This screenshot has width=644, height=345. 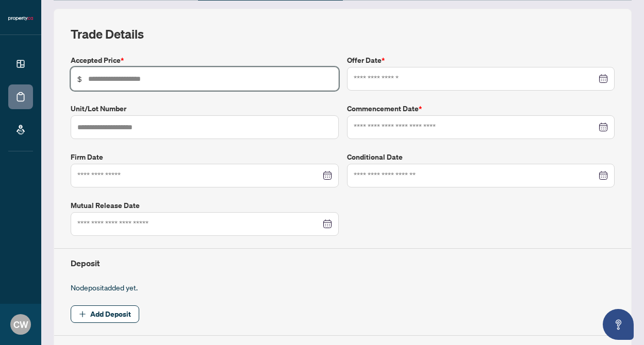 I want to click on h2: Trade Details, so click(x=342, y=34).